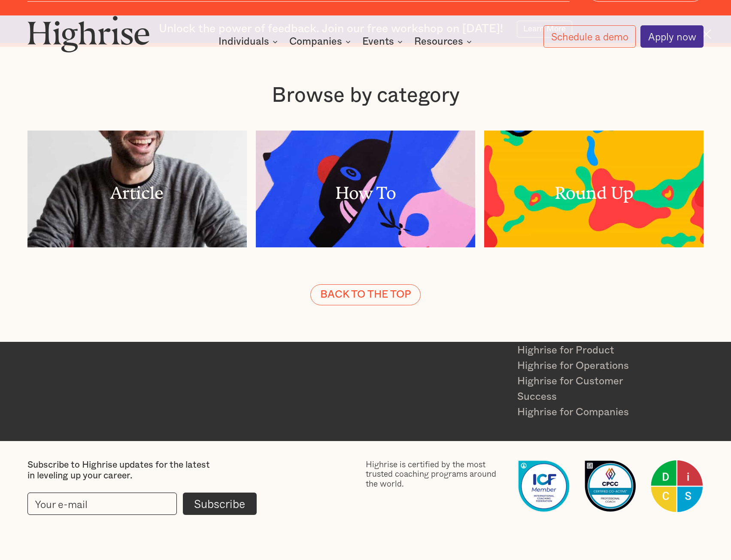 The width and height of the screenshot is (731, 560). Describe the element at coordinates (142, 503) in the screenshot. I see `form: current-footer-subscribe-form` at that location.